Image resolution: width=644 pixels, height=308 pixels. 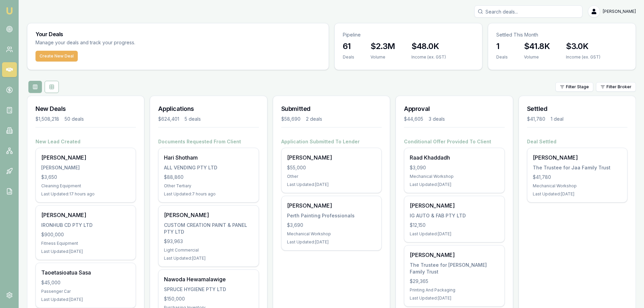 I want to click on h3: $3.0K, so click(x=583, y=46).